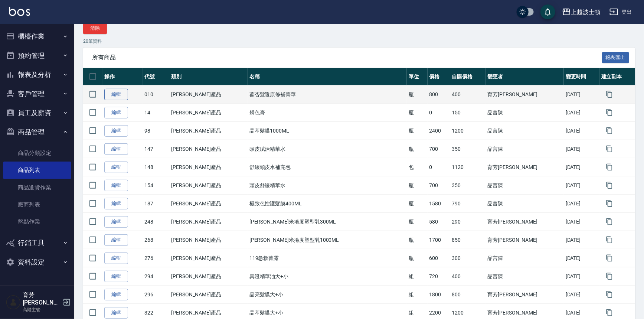 Image resolution: width=644 pixels, height=319 pixels. Describe the element at coordinates (468, 222) in the screenshot. I see `td: 290` at that location.